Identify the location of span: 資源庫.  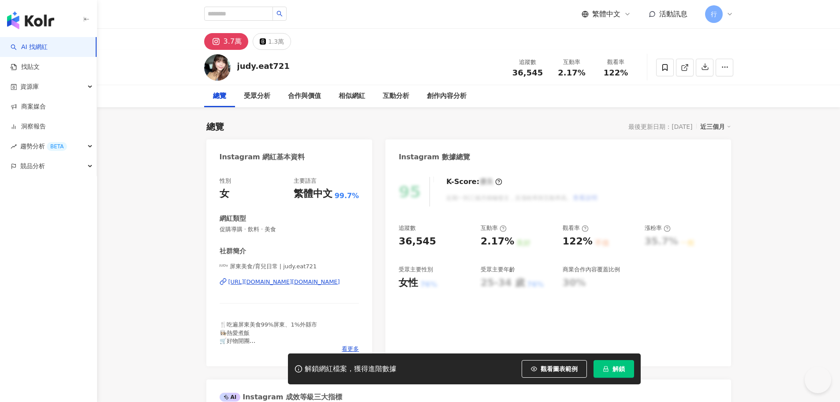
(30, 86).